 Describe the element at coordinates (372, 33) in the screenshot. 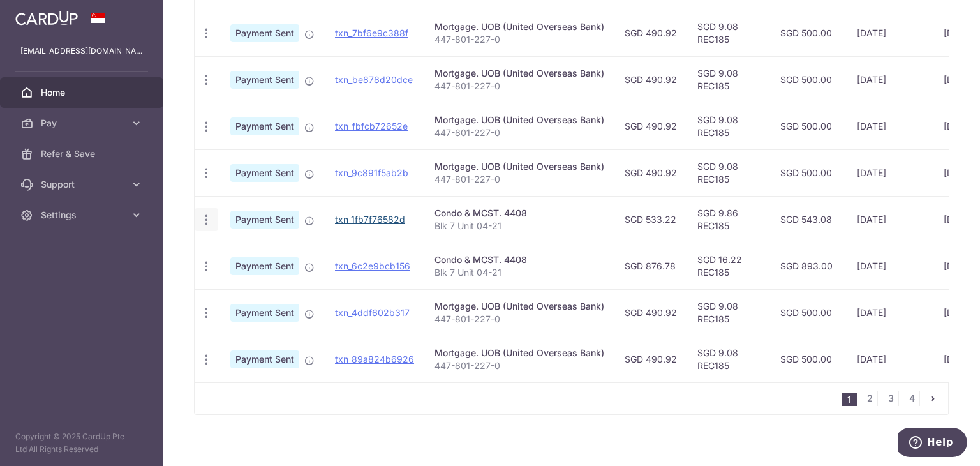

I see `a: txn_7bf6e9c388f` at that location.